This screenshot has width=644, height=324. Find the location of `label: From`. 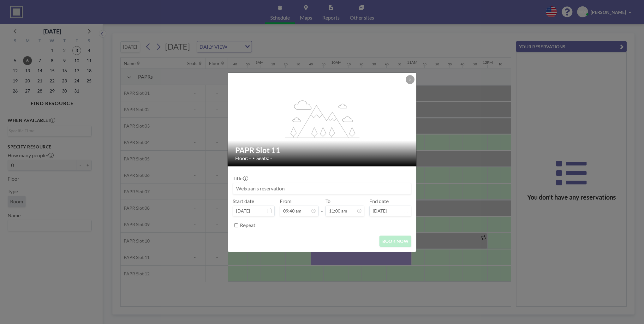

label: From is located at coordinates (285, 201).